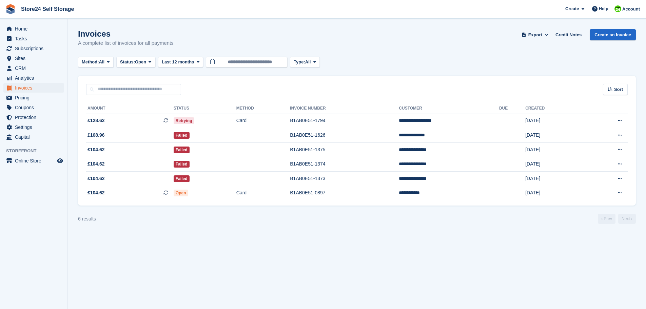 The width and height of the screenshot is (646, 309). I want to click on span: Sort, so click(618, 90).